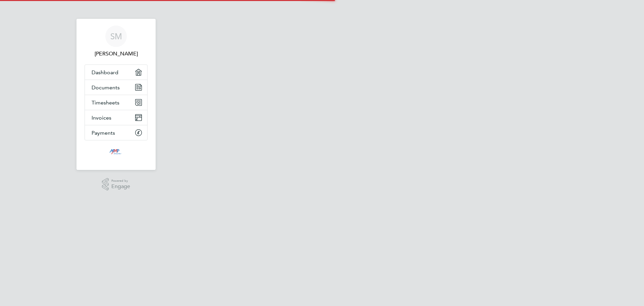 The image size is (644, 306). Describe the element at coordinates (116, 94) in the screenshot. I see `nav: Main navigation` at that location.